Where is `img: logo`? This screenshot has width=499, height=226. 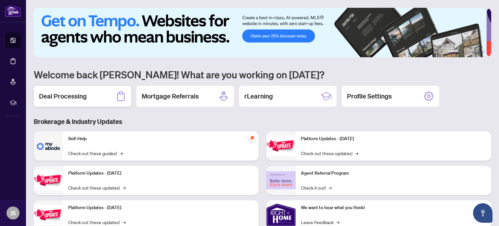 img: logo is located at coordinates (13, 11).